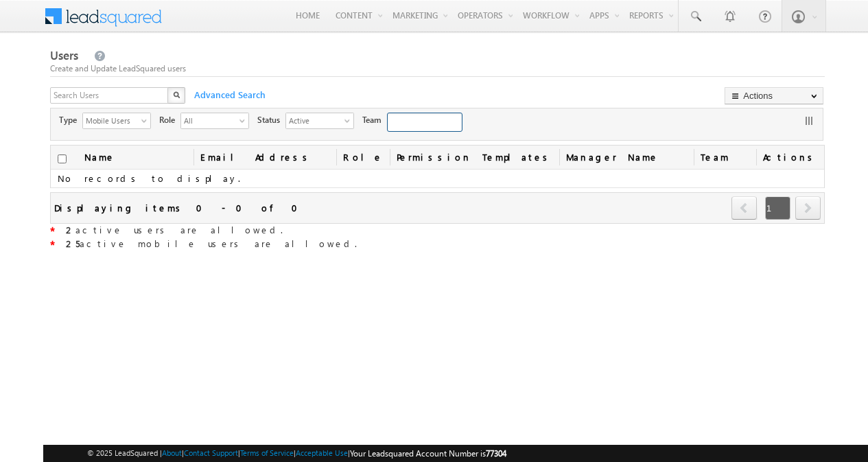  What do you see at coordinates (109, 95) in the screenshot?
I see `input: Search Users` at bounding box center [109, 95].